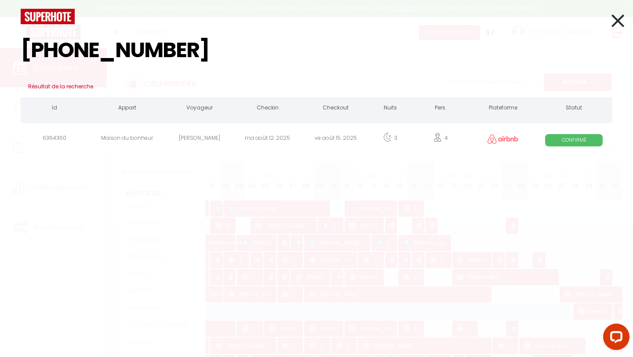 The image size is (633, 357). Describe the element at coordinates (268, 109) in the screenshot. I see `th: Checkin` at that location.